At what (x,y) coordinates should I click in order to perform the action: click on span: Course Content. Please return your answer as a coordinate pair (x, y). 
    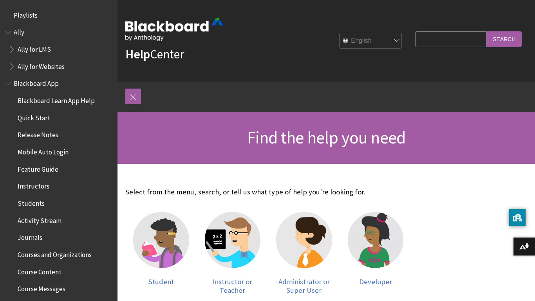
    Looking at the image, I should click on (40, 270).